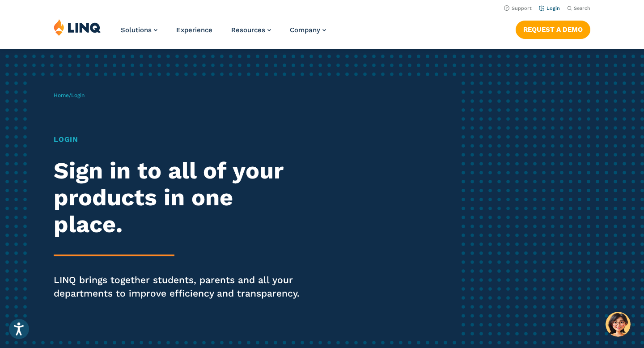 The width and height of the screenshot is (644, 348). I want to click on nav: Primary Navigation, so click(223, 33).